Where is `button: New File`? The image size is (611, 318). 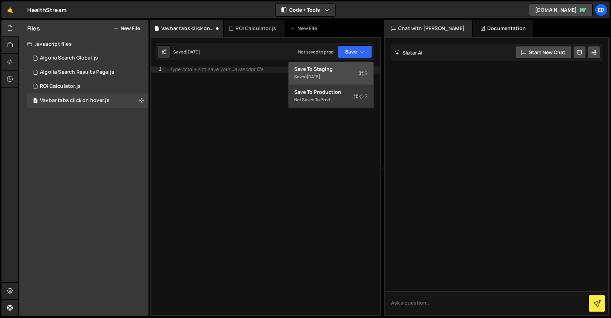 button: New File is located at coordinates (127, 28).